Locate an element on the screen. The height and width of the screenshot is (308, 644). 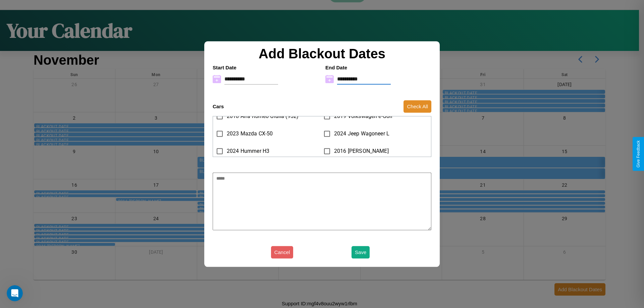
button: Check All is located at coordinates (417, 106).